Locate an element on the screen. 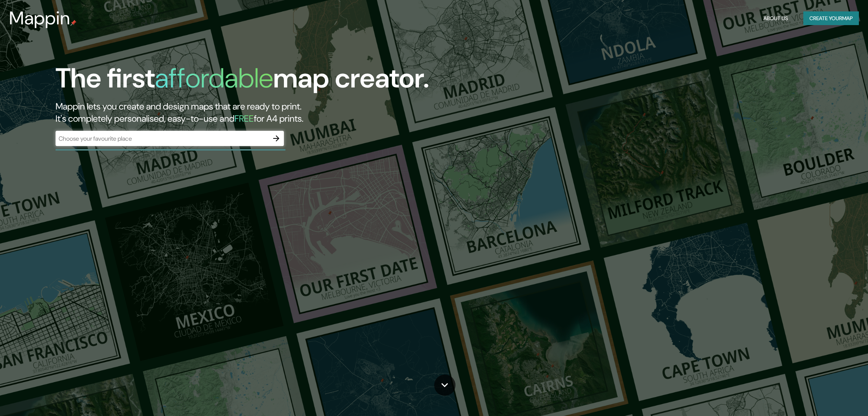 The width and height of the screenshot is (868, 416). button: About Us is located at coordinates (776, 19).